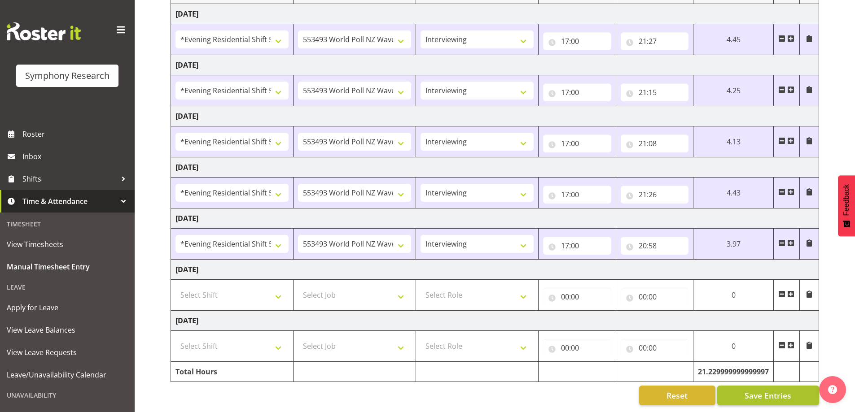  What do you see at coordinates (733, 39) in the screenshot?
I see `td: 4.45` at bounding box center [733, 39].